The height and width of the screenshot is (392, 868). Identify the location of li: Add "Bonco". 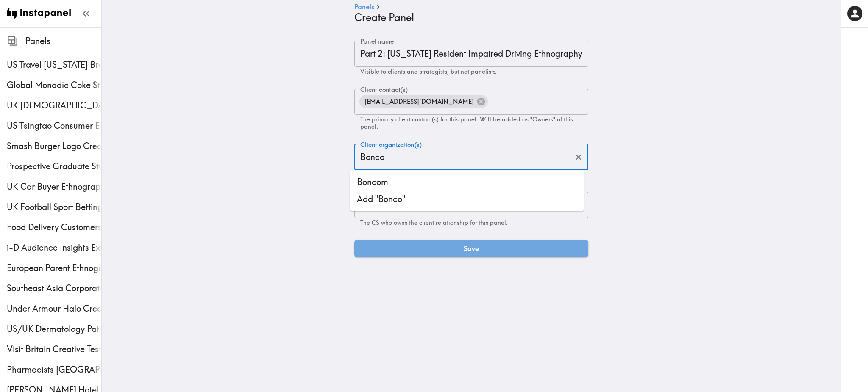
(467, 199).